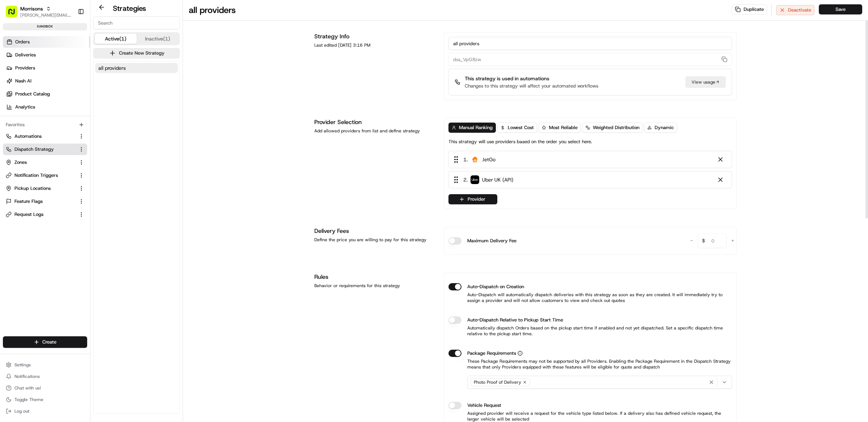 The image size is (868, 422). I want to click on button: Pickup Locations, so click(45, 189).